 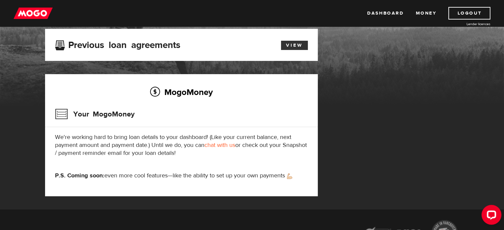 What do you see at coordinates (469, 13) in the screenshot?
I see `a: Logout` at bounding box center [469, 13].